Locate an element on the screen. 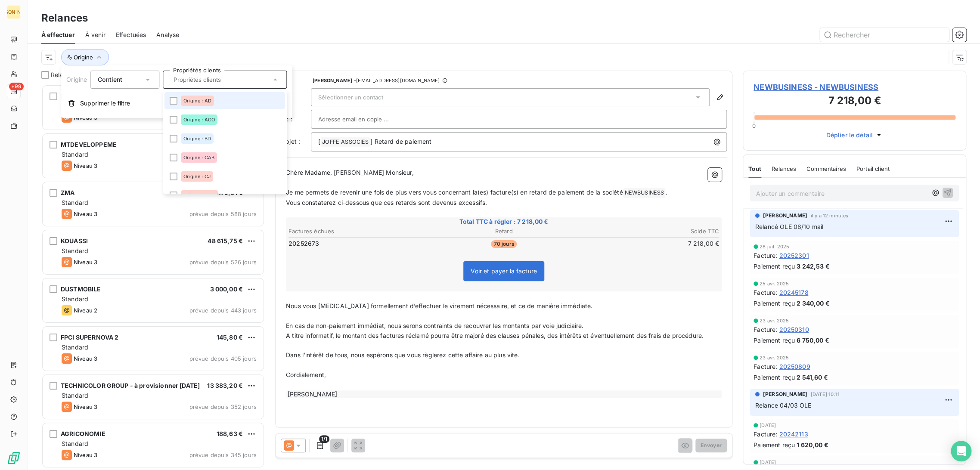 The height and width of the screenshot is (470, 980). span: À venir is located at coordinates (95, 35).